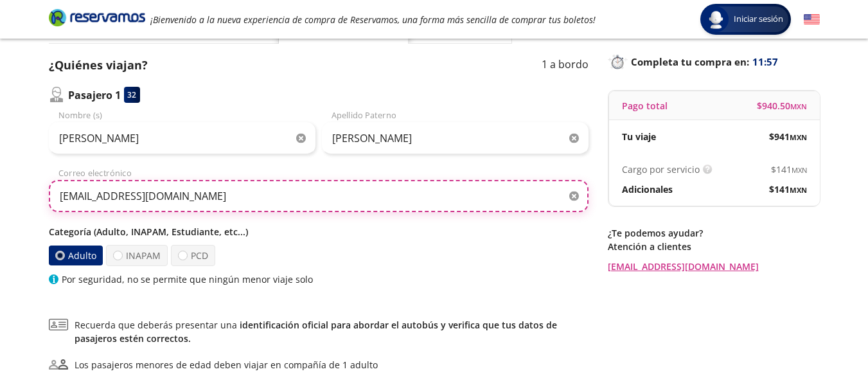 The image size is (868, 385). What do you see at coordinates (639, 137) in the screenshot?
I see `p: Tu viaje` at bounding box center [639, 137].